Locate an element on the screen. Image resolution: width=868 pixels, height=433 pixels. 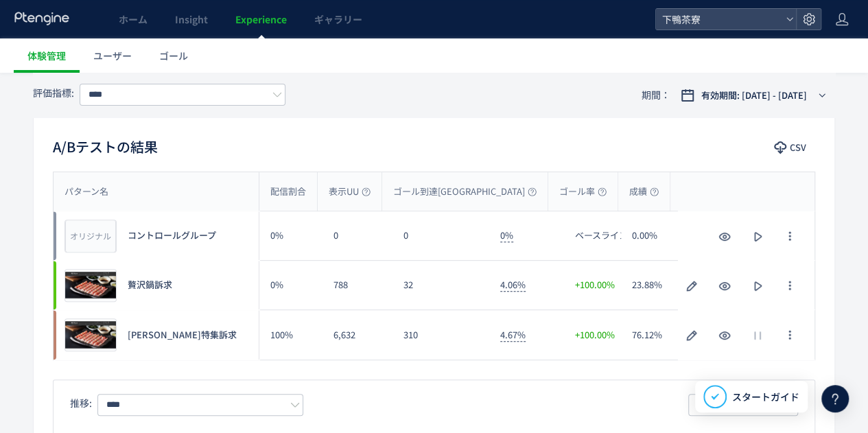
button: CSV is located at coordinates (791, 148).